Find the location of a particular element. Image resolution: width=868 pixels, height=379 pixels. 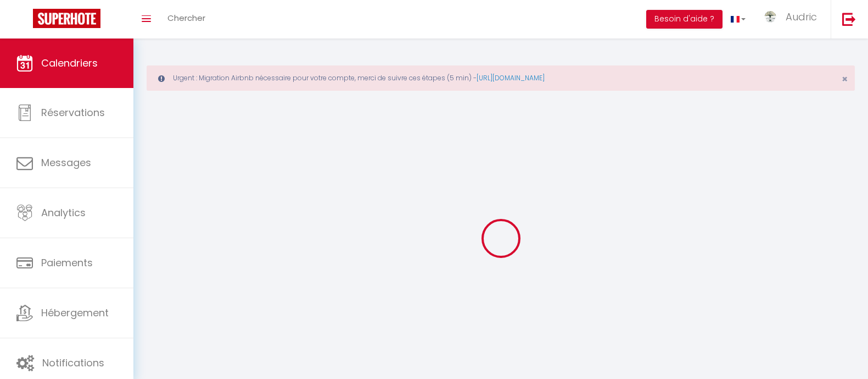

div: Urgent : Migration Airbnb nécessaire pour votre compte, merci de suivre ces étapes (5 min) - is located at coordinates (501, 78).